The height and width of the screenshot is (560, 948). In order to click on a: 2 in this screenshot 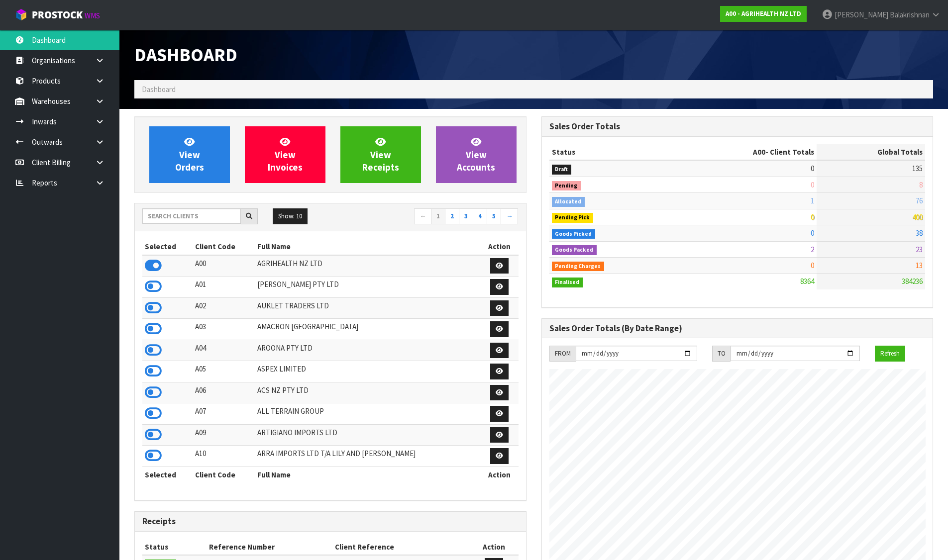, I will do `click(452, 216)`.